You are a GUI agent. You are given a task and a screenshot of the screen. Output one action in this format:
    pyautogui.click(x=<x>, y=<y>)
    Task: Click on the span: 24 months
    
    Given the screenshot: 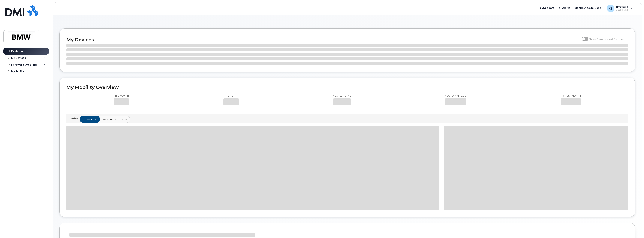 What is the action you would take?
    pyautogui.click(x=109, y=119)
    